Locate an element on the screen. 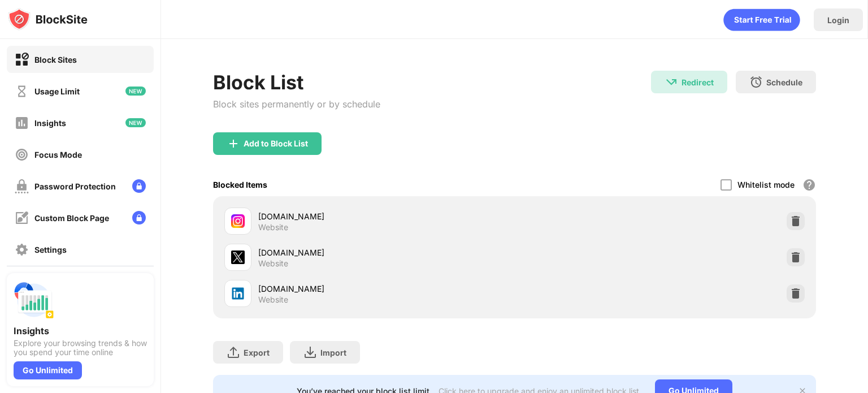  div: Whitelist mode is located at coordinates (765, 184).